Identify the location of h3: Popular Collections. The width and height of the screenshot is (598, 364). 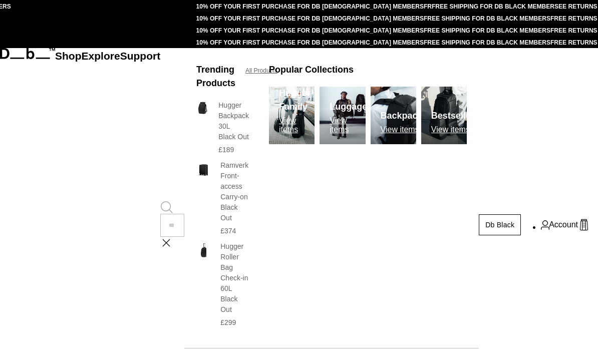
(311, 69).